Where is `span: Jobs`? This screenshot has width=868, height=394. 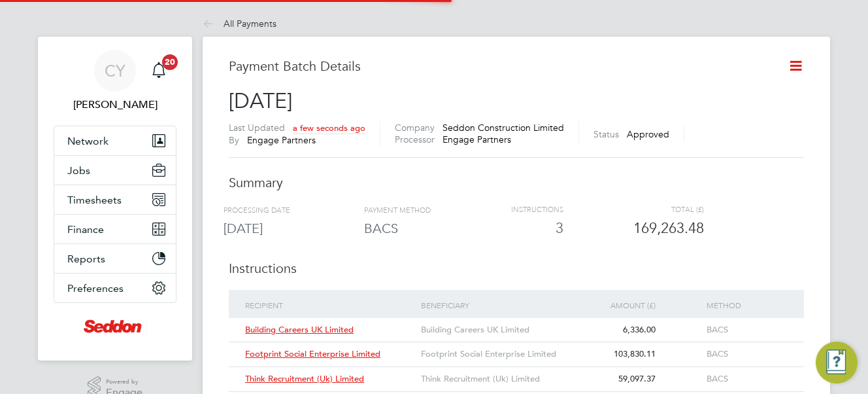
span: Jobs is located at coordinates (78, 170).